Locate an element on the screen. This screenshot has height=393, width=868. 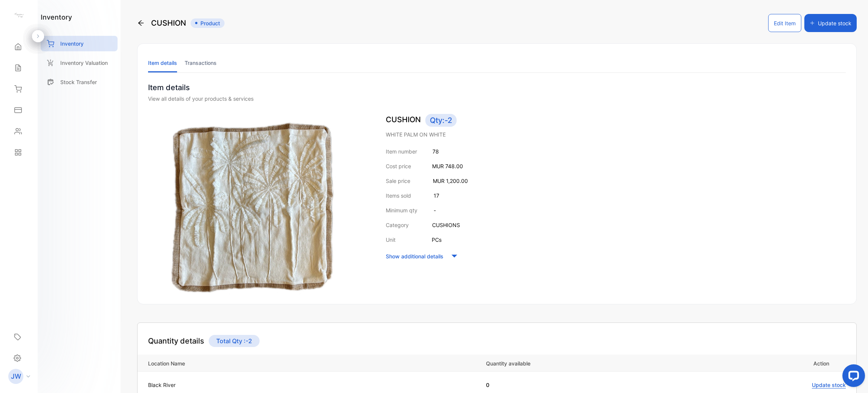
button: Edit Item is located at coordinates (785, 23).